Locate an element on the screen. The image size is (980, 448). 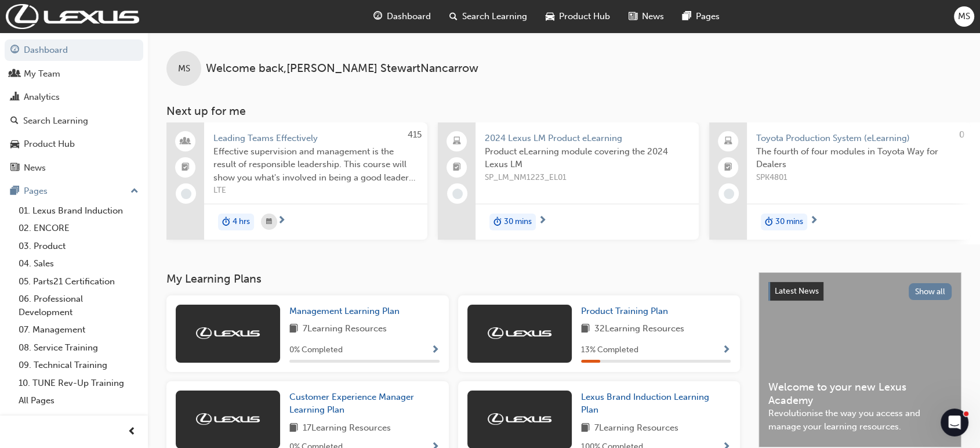
a: 05. Parts21 Certification is located at coordinates (79, 281).